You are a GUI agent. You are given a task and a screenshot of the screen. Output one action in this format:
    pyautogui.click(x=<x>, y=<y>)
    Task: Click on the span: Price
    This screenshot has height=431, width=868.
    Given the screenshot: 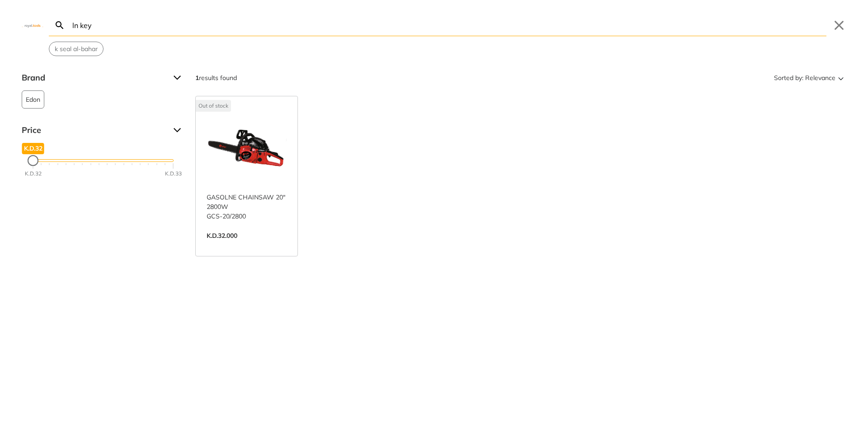 What is the action you would take?
    pyautogui.click(x=94, y=130)
    